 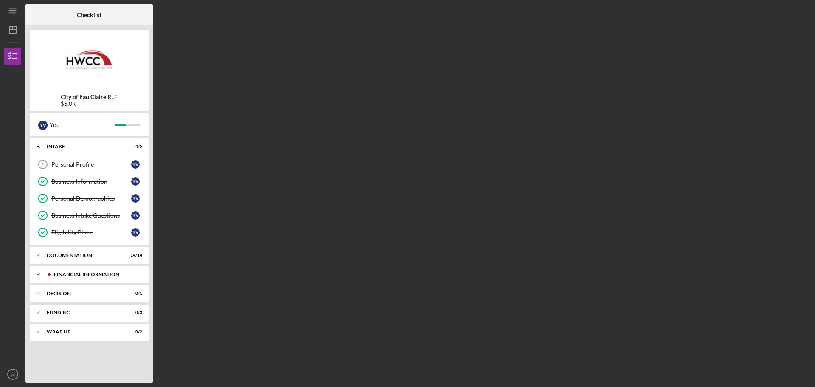 What do you see at coordinates (89, 164) in the screenshot?
I see `a: 1Personal Profileyv` at bounding box center [89, 164].